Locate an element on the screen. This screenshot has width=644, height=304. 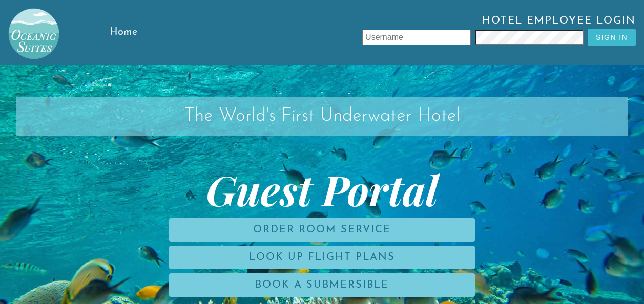
a: Book a Submersible is located at coordinates (322, 285).